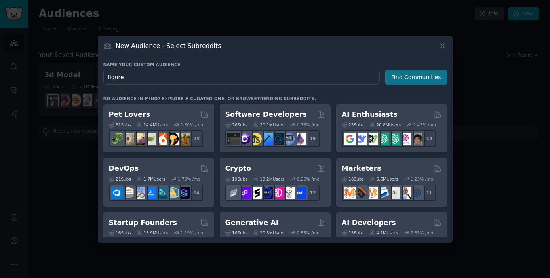 The image size is (550, 278). I want to click on h2: Generative AI, so click(252, 223).